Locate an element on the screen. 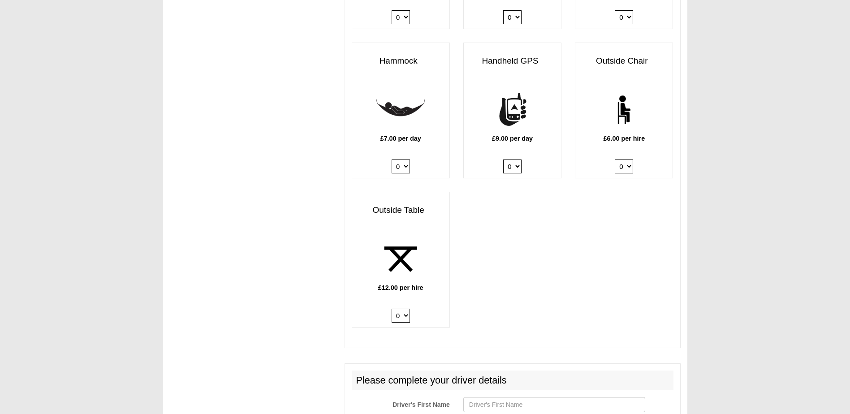 The width and height of the screenshot is (850, 414). b: £7.00 per day is located at coordinates (401, 139).